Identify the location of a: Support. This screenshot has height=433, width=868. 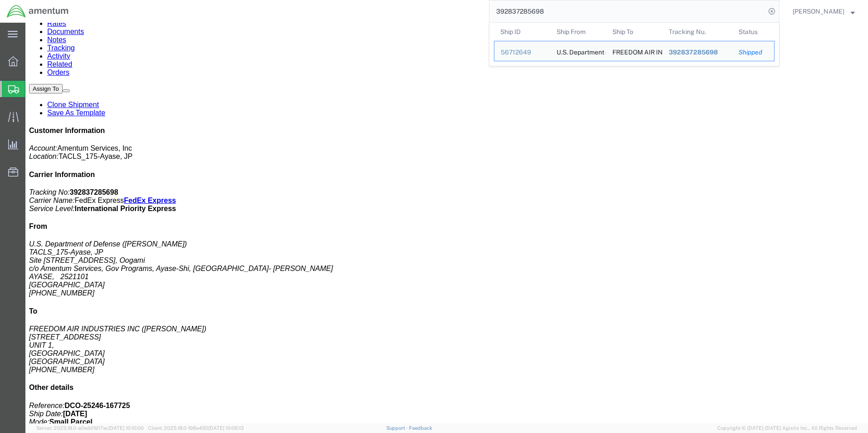
(398, 428).